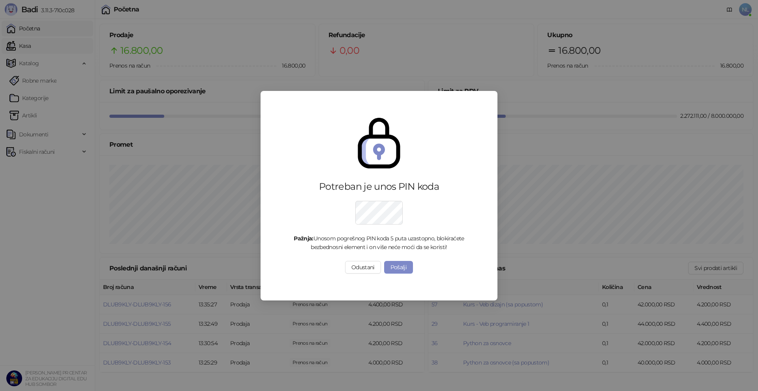 This screenshot has height=391, width=758. What do you see at coordinates (399, 267) in the screenshot?
I see `button: Pošalji` at bounding box center [399, 267].